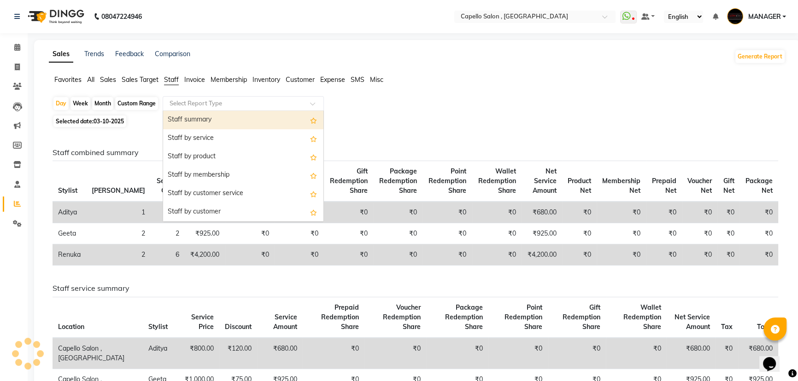 This screenshot has width=798, height=381. Describe the element at coordinates (172, 54) in the screenshot. I see `a: Comparison` at that location.